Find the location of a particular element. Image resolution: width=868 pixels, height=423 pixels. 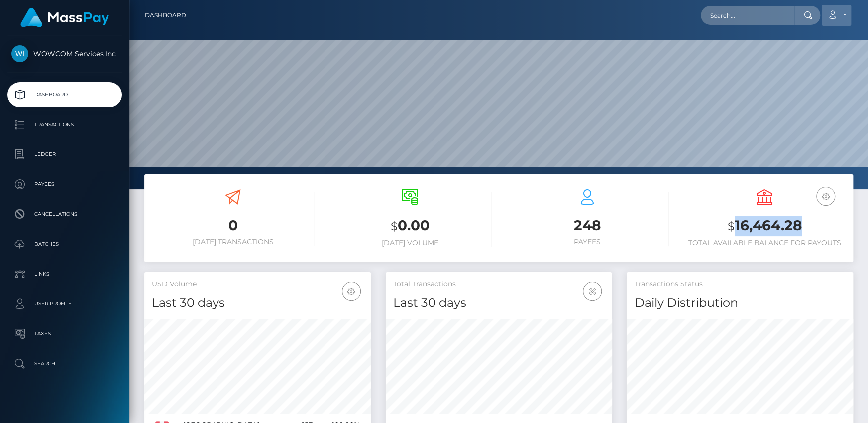

p: Transactions is located at coordinates (64, 125).